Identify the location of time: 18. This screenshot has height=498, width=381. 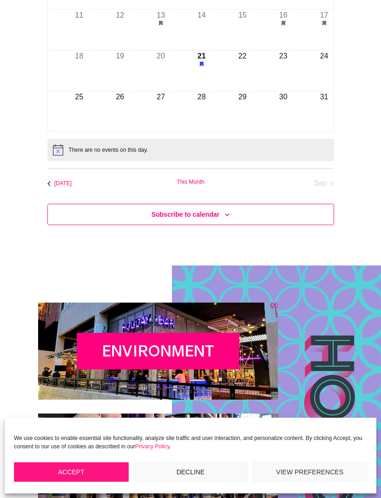
(79, 56).